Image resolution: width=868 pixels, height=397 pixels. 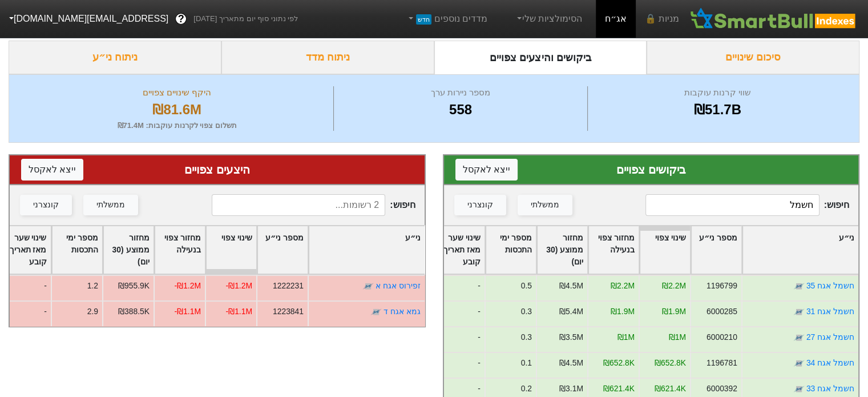 I want to click on div: 1223841, so click(x=288, y=311).